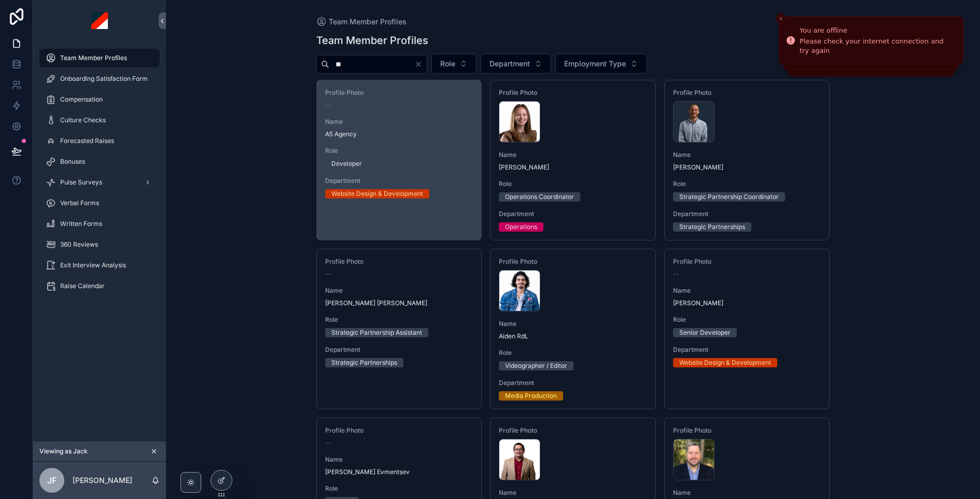 The image size is (980, 499). Describe the element at coordinates (93, 265) in the screenshot. I see `span: Exit Interview Analysis` at that location.